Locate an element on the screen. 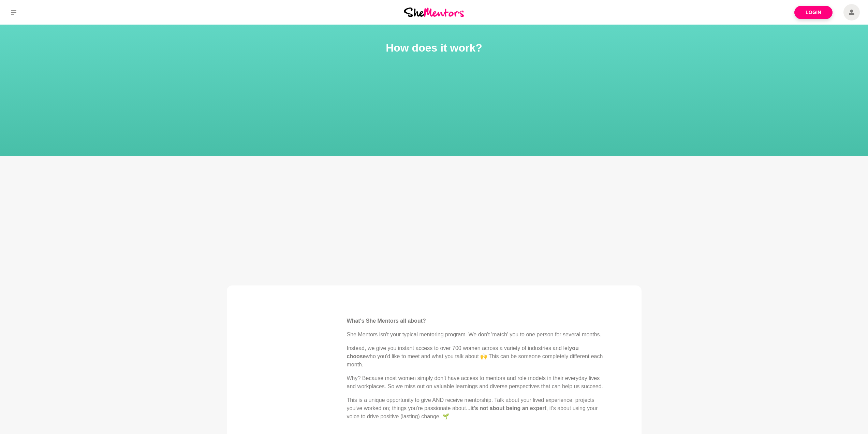  strong: it's not about being an expert is located at coordinates (508, 408).